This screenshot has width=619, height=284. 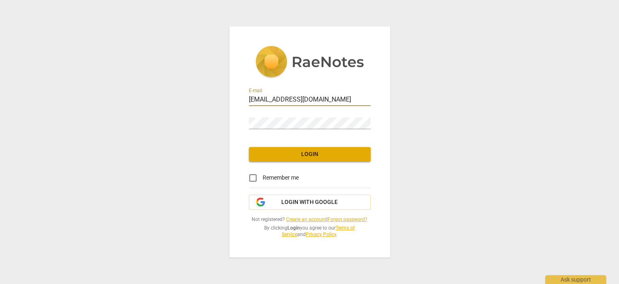 I want to click on img: 5ac2273c67554f335776073100b6d88f.svg, so click(x=310, y=62).